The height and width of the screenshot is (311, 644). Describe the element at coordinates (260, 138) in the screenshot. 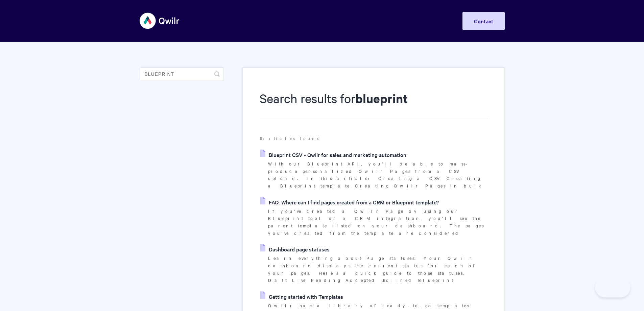

I see `strong: 8` at that location.